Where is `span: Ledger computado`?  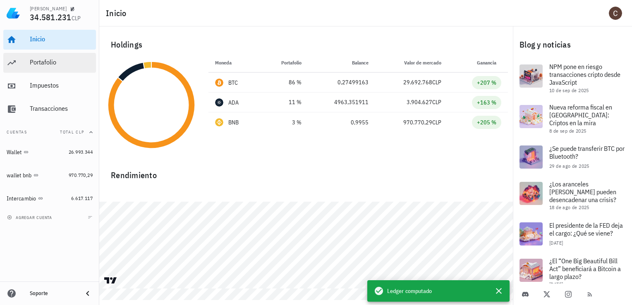
span: Ledger computado is located at coordinates (410, 291).